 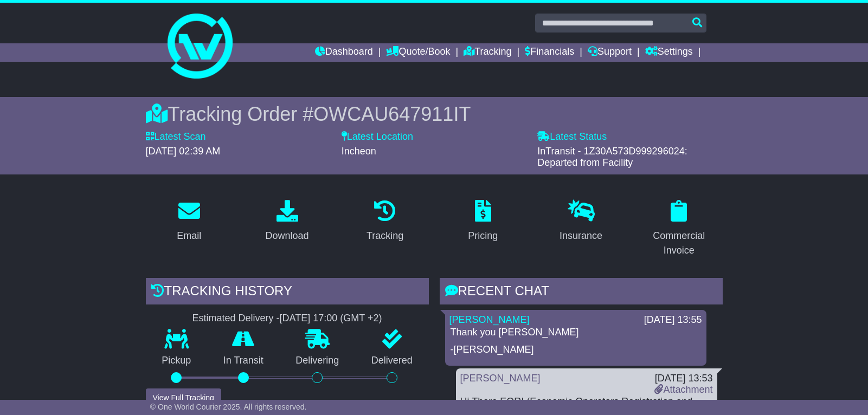 I want to click on p: Delivered, so click(x=392, y=361).